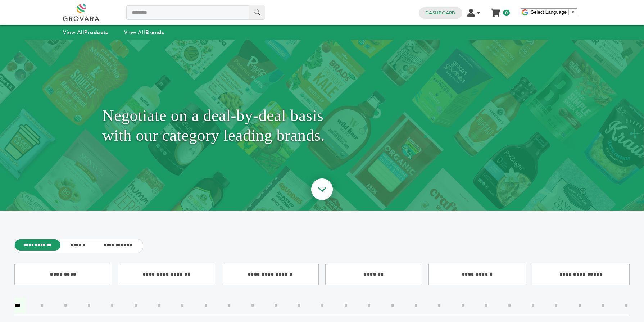 The height and width of the screenshot is (322, 644). I want to click on h1: Negotiate on a deal-by-deal basis with our category leading brands., so click(322, 125).